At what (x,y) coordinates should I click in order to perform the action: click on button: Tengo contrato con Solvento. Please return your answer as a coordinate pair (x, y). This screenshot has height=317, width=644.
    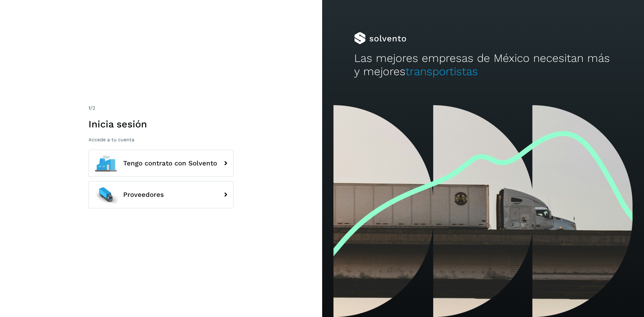
    Looking at the image, I should click on (161, 163).